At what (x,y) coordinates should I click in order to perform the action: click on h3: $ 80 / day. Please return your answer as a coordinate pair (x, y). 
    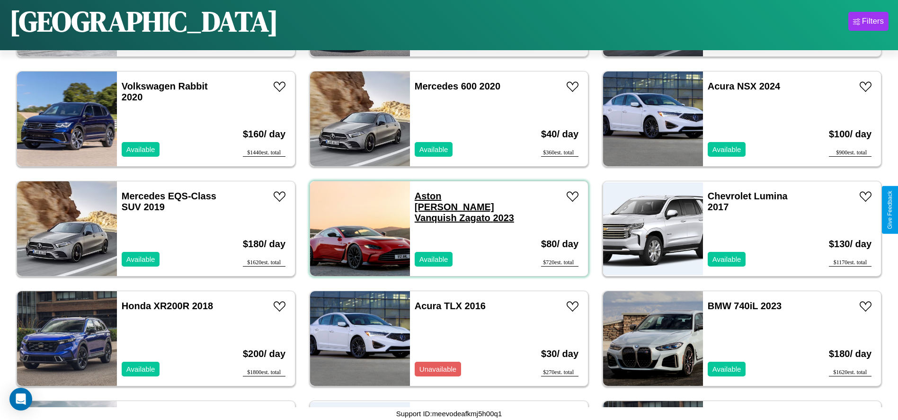
    Looking at the image, I should click on (559, 244).